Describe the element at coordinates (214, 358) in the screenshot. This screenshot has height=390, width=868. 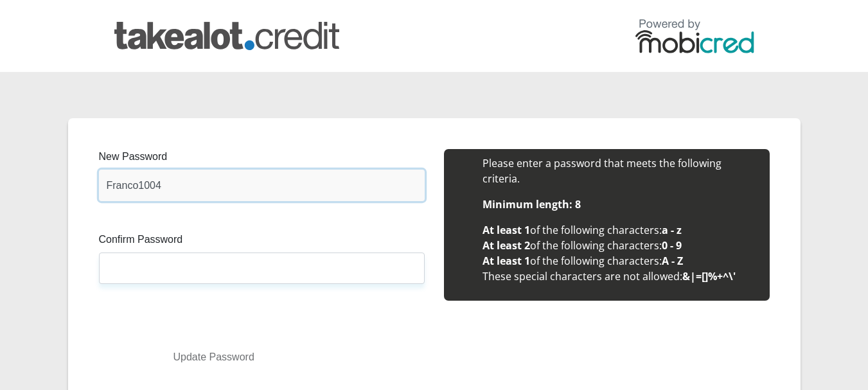
I see `button: Update Password` at that location.